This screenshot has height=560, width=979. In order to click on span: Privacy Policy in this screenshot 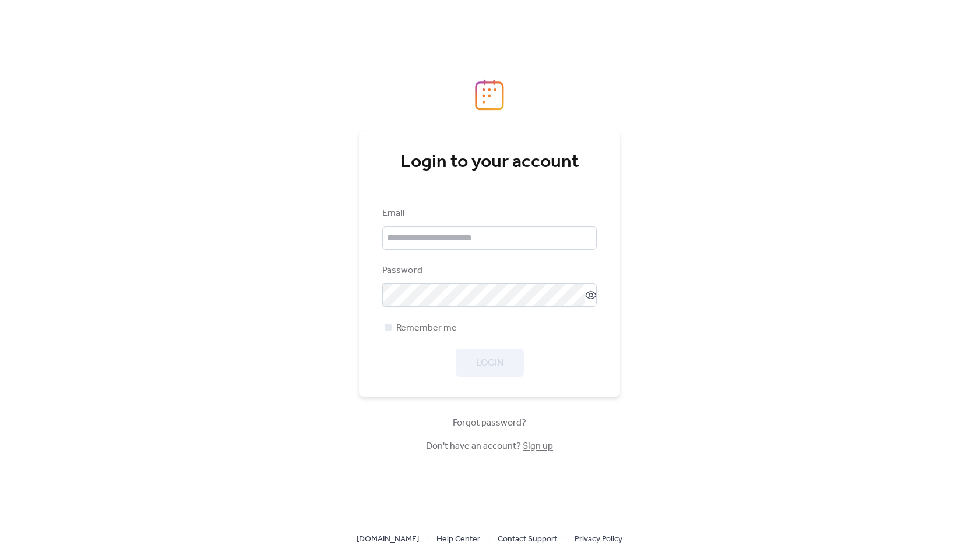, I will do `click(599, 540)`.